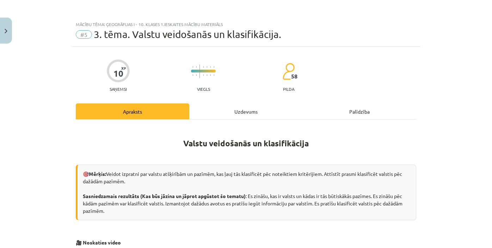 The image size is (492, 248). I want to click on img: icon-close-lesson-0947bae3869378f0d4975bcd49f059093ad1ed9edebbc8119c70593378902aed.svg, so click(6, 31).